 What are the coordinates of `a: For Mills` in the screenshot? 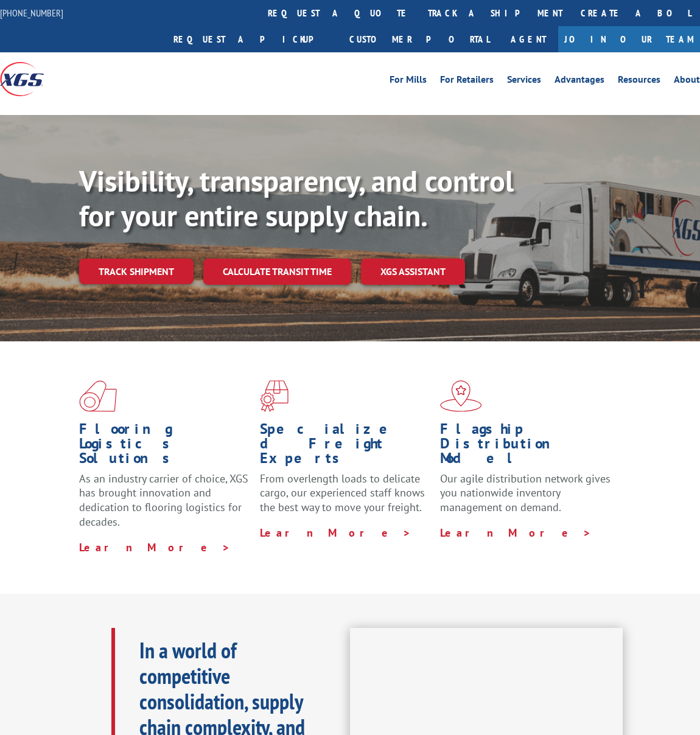 It's located at (408, 81).